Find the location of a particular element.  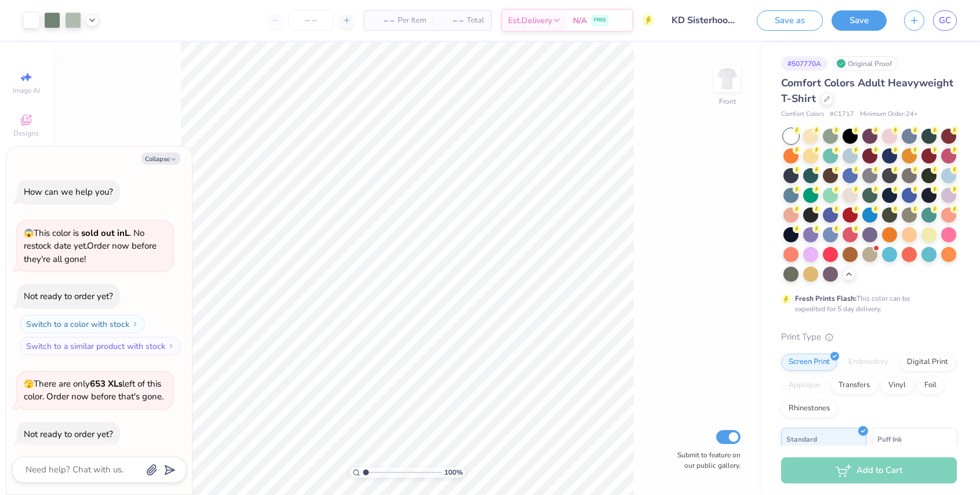

span: FREE is located at coordinates (599, 21).